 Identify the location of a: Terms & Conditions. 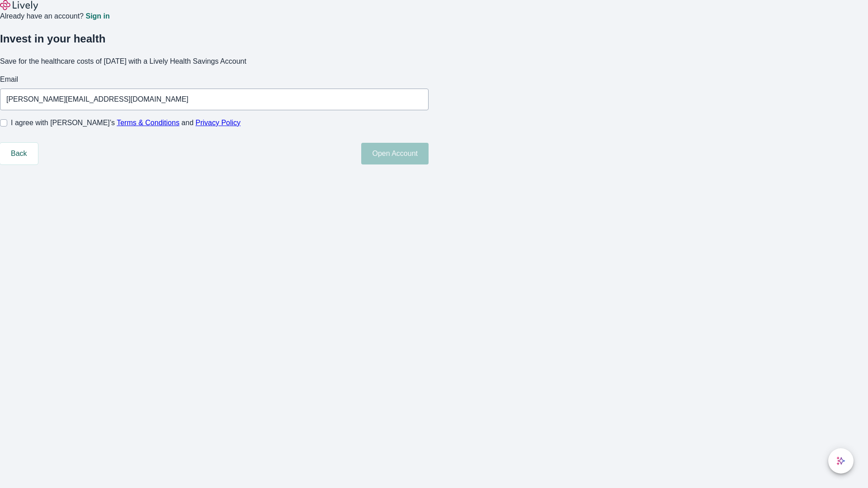
(148, 123).